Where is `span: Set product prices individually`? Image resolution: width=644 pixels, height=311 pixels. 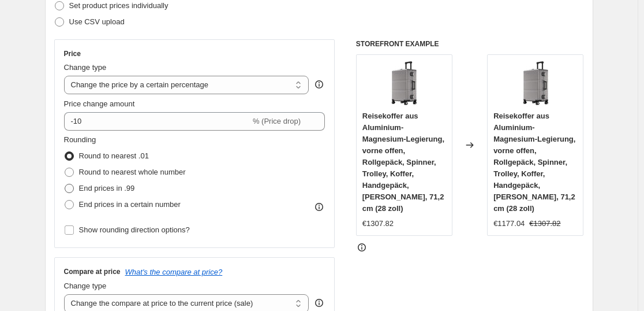
span: Set product prices individually is located at coordinates (119, 5).